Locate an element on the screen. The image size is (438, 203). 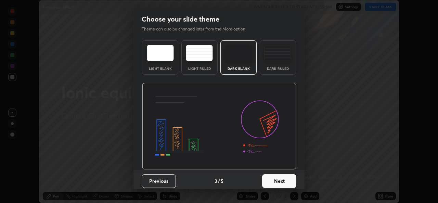
img: darkThemeBanner.d06ce4a2.svg is located at coordinates (219, 126).